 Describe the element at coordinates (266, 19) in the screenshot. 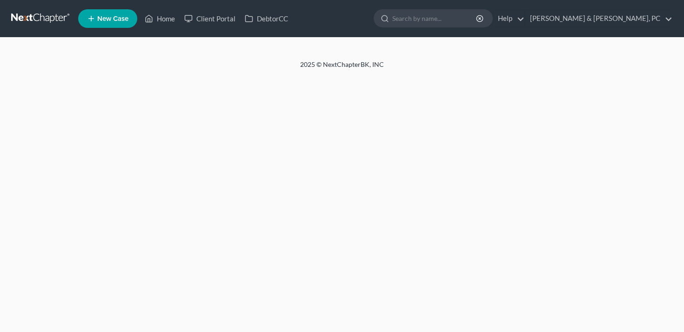

I see `a: DebtorCC` at that location.